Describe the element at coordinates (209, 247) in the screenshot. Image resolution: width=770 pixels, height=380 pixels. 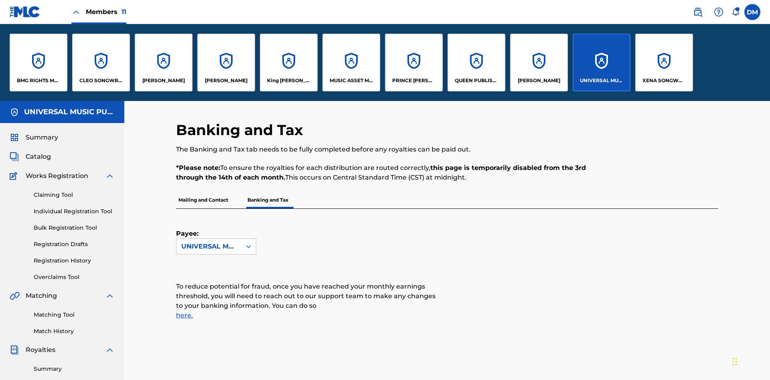
I see `div: UNIVERSAL MUSIC PUB GROUP` at that location.